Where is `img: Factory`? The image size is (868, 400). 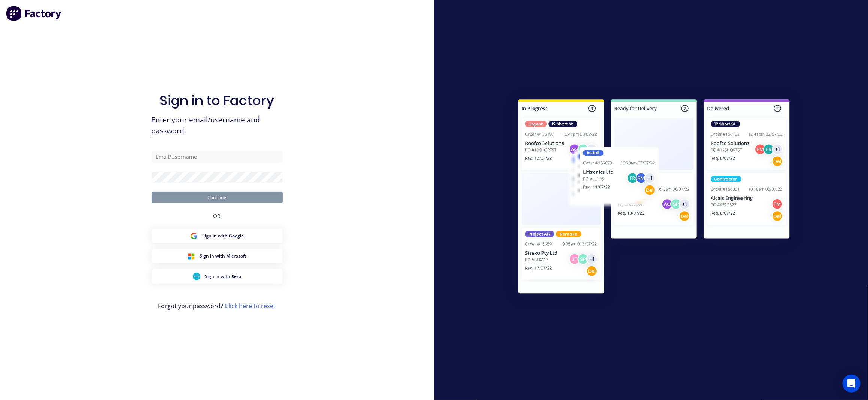
img: Factory is located at coordinates (34, 13).